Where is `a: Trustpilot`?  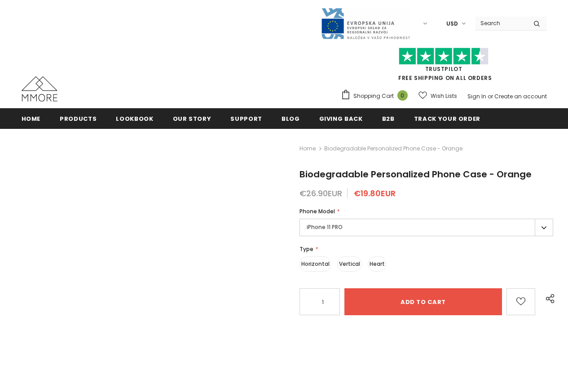
a: Trustpilot is located at coordinates (444, 69).